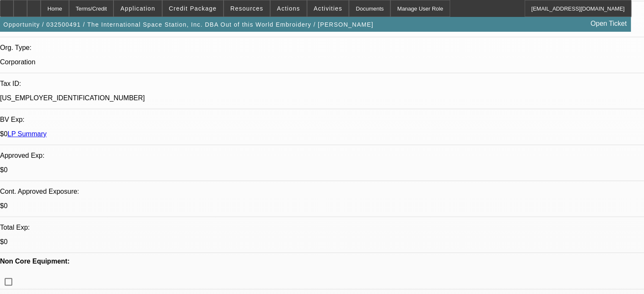  Describe the element at coordinates (328, 9) in the screenshot. I see `button: Activities` at that location.